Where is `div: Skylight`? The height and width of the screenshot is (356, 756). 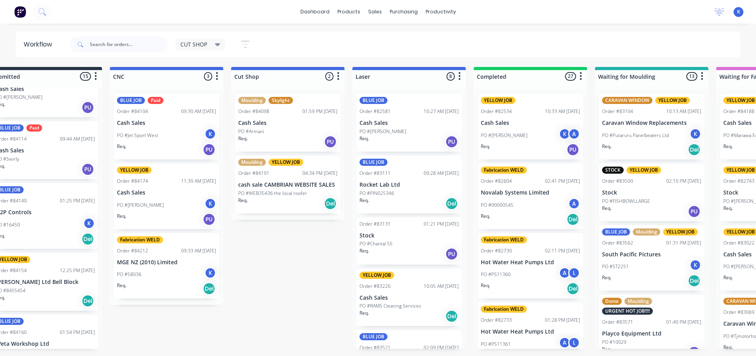
div: Skylight is located at coordinates (281, 100).